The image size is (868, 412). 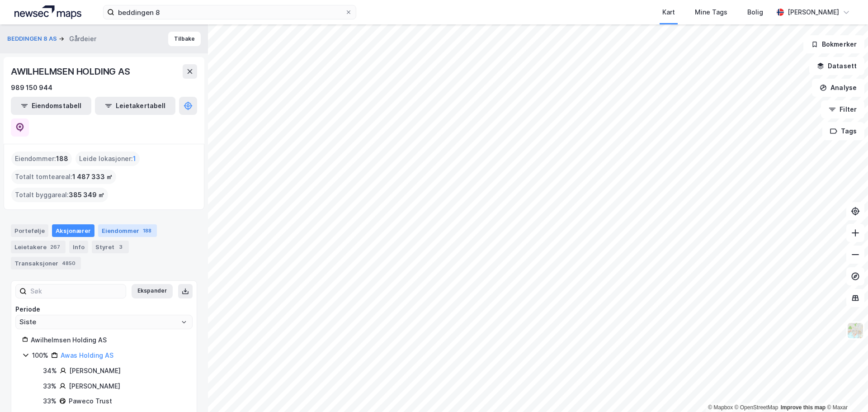 What do you see at coordinates (73, 230) in the screenshot?
I see `div: Aksjonærer` at bounding box center [73, 230].